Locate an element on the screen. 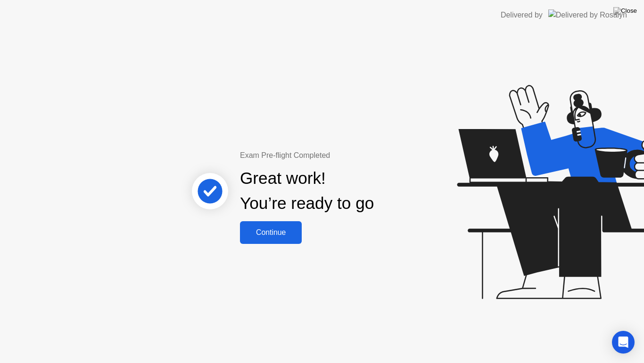 The height and width of the screenshot is (363, 644). div: Continue is located at coordinates (271, 232).